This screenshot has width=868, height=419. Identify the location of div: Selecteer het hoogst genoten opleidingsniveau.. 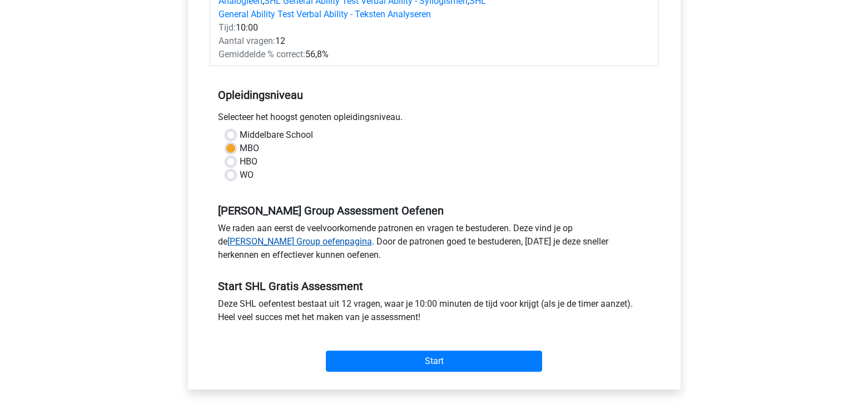
(434, 120).